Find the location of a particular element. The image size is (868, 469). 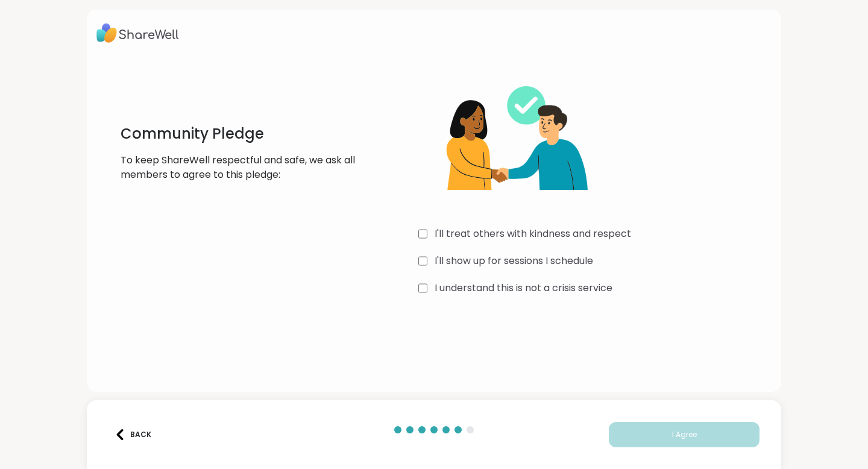

button: Back is located at coordinates (133, 435).